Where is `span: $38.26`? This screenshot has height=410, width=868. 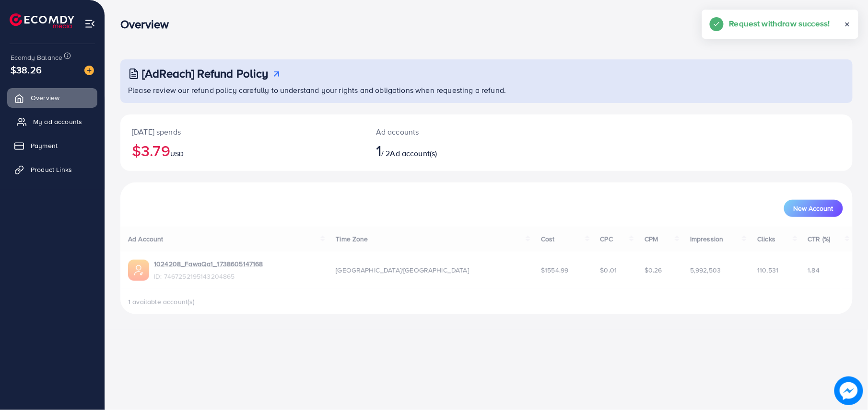
span: $38.26 is located at coordinates (26, 70).